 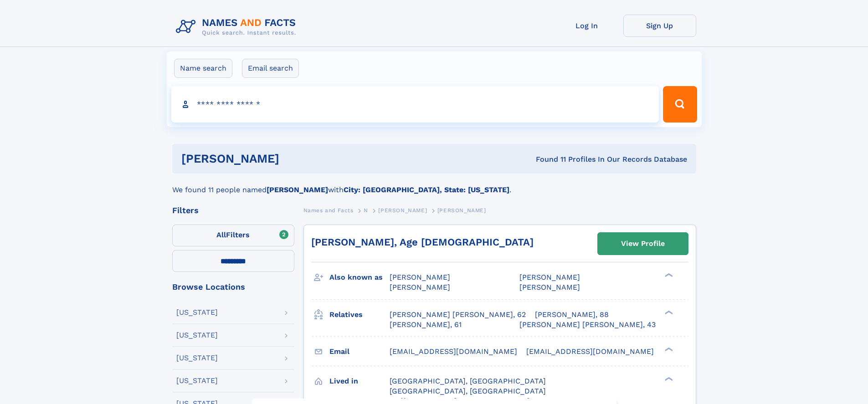 I want to click on a: Names and Facts, so click(x=329, y=210).